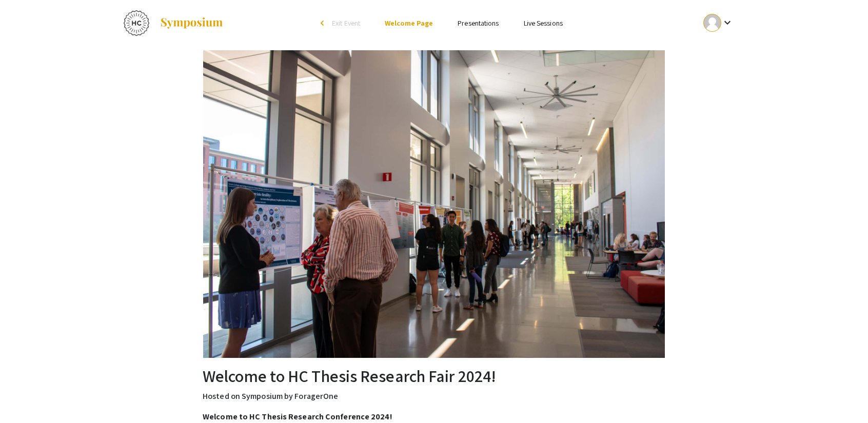  What do you see at coordinates (719, 23) in the screenshot?
I see `button: Expand account dropdown` at bounding box center [719, 23].